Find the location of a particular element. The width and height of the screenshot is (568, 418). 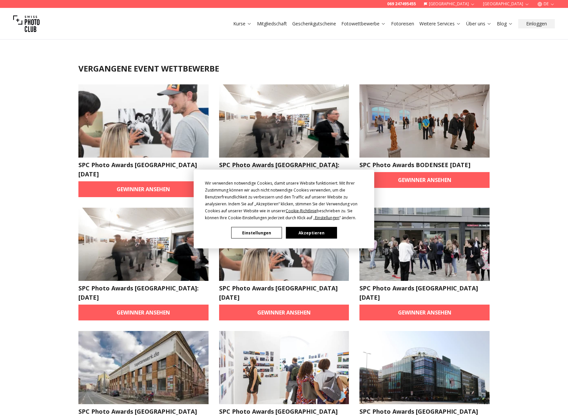

button: Einstellungen is located at coordinates (257, 233).